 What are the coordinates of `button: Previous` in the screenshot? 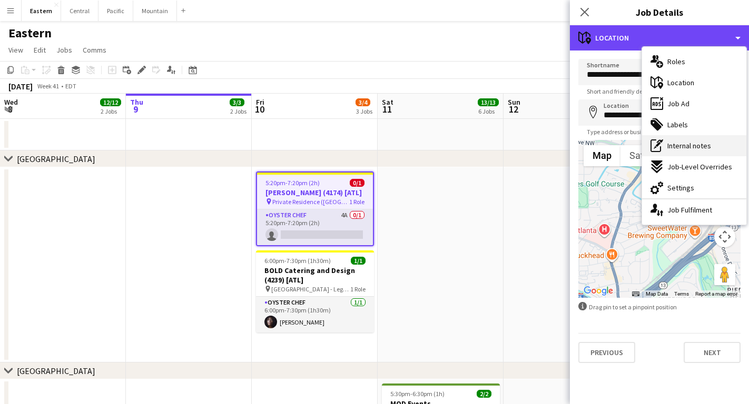 It's located at (606, 353).